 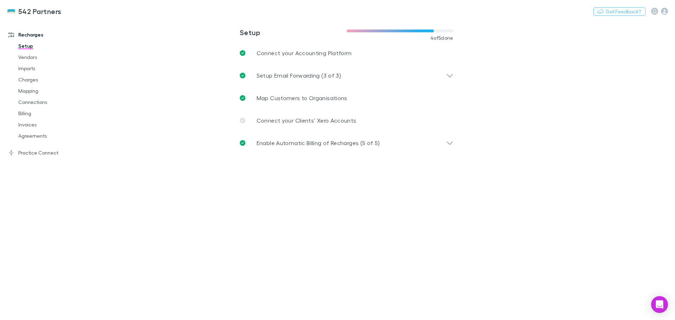 I want to click on a: Map Customers to Organisations, so click(x=347, y=98).